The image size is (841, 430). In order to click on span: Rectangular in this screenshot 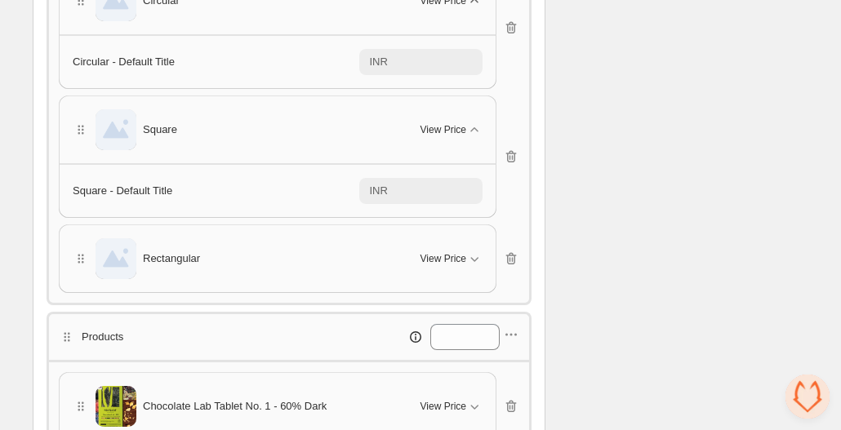, I will do `click(171, 259)`.